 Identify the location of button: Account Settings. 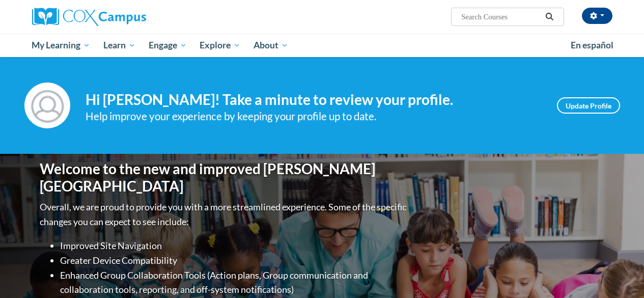
(597, 16).